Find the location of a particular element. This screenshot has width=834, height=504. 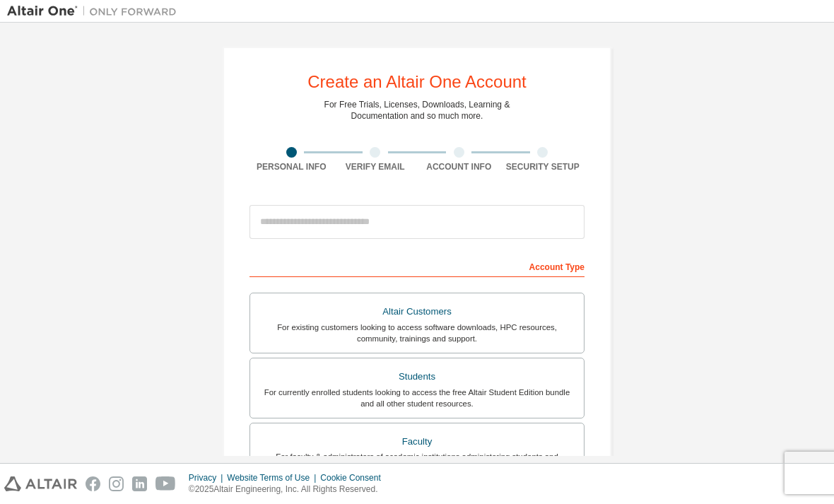

div: Account Type is located at coordinates (417, 266).